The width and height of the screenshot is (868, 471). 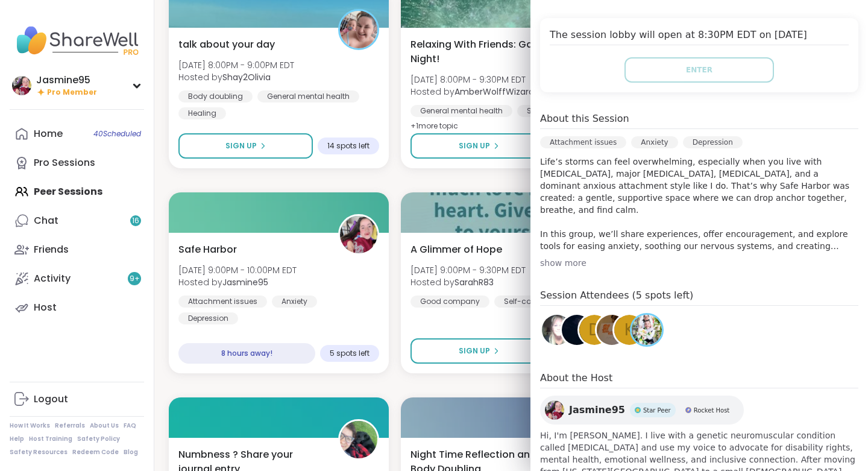 I want to click on a: Host Training, so click(x=51, y=439).